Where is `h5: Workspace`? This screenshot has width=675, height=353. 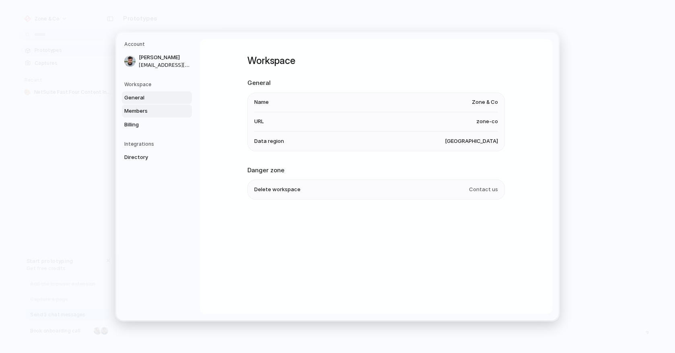
h5: Workspace is located at coordinates (158, 85).